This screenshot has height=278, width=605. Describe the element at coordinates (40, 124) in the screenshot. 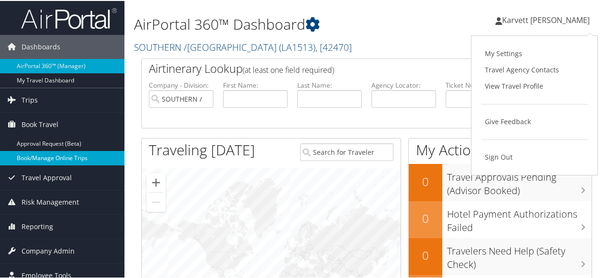

I see `span: Book Travel` at that location.